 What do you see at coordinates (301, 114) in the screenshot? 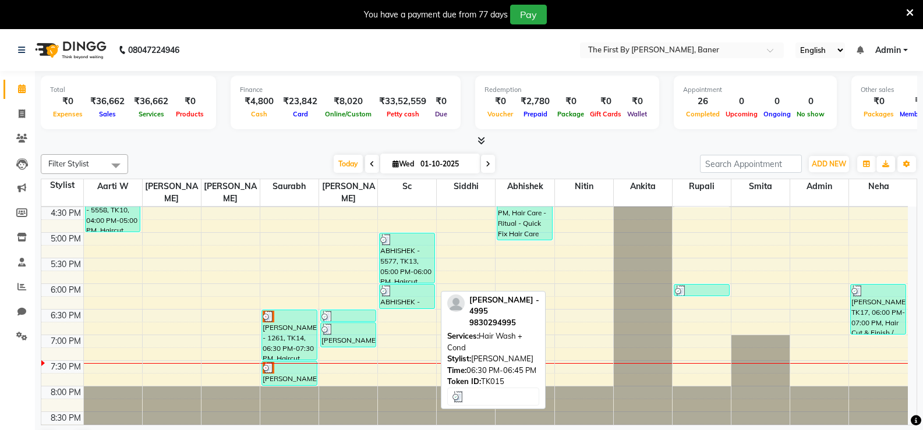
I see `span: Card` at bounding box center [301, 114].